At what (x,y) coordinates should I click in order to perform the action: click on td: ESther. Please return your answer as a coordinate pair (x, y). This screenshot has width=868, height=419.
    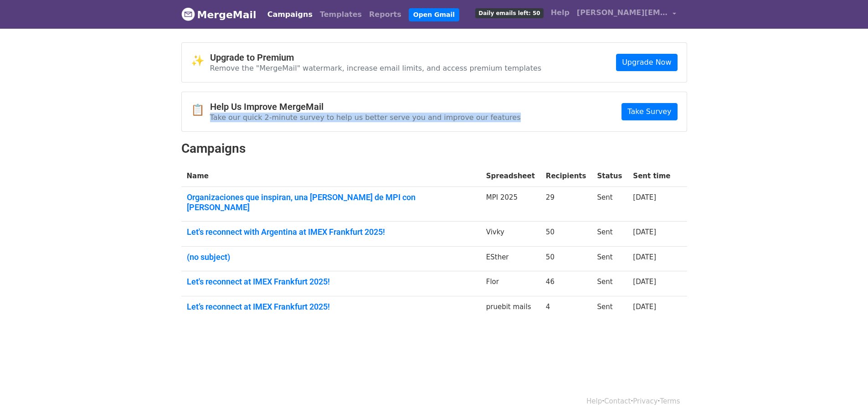
    Looking at the image, I should click on (510, 259).